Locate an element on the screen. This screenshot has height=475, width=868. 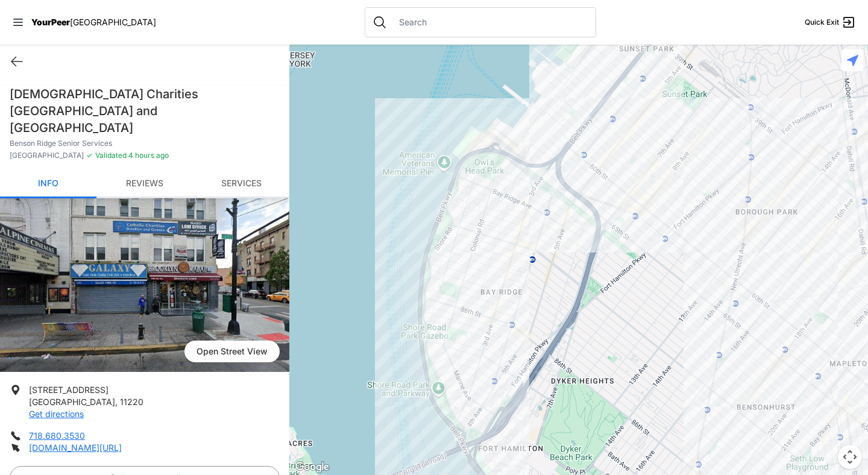
span: Validated is located at coordinates (111, 155).